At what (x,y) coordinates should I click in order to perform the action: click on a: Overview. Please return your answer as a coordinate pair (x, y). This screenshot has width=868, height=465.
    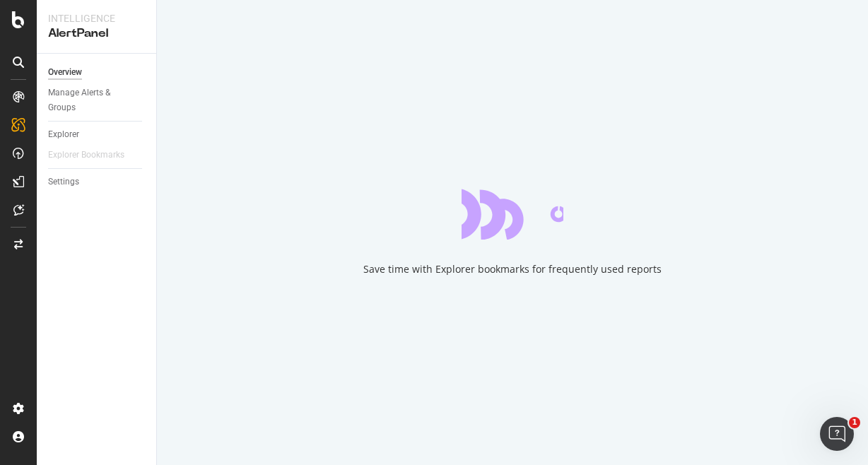
    Looking at the image, I should click on (97, 72).